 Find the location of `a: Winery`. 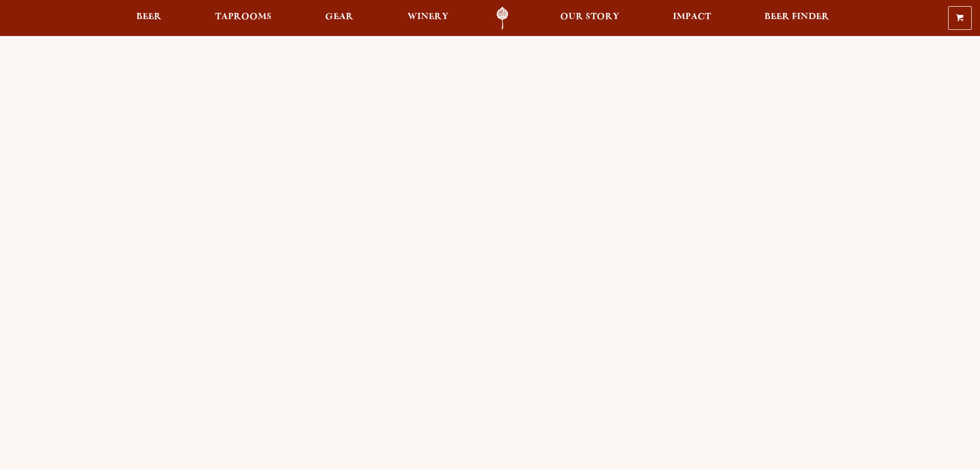

a: Winery is located at coordinates (428, 18).